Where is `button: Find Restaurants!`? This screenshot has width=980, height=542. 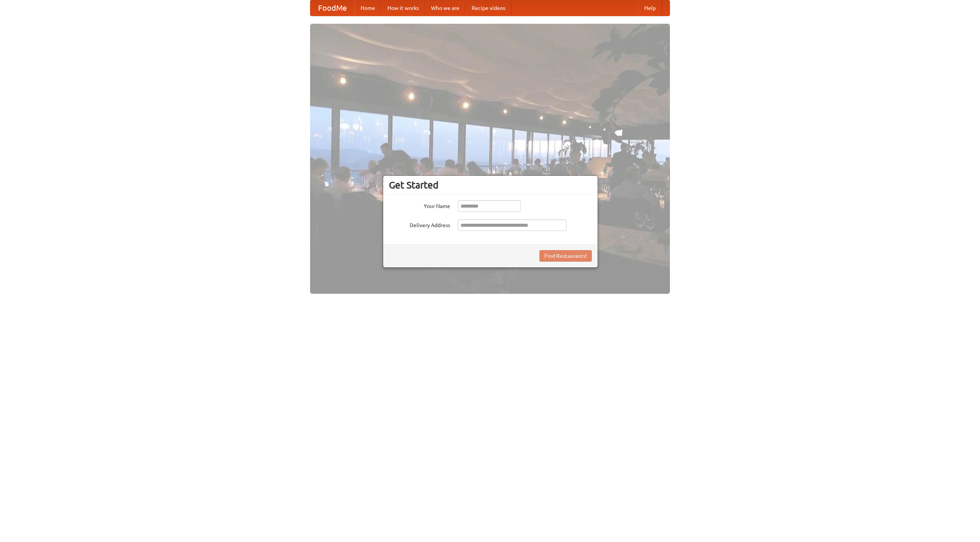
button: Find Restaurants! is located at coordinates (566, 256).